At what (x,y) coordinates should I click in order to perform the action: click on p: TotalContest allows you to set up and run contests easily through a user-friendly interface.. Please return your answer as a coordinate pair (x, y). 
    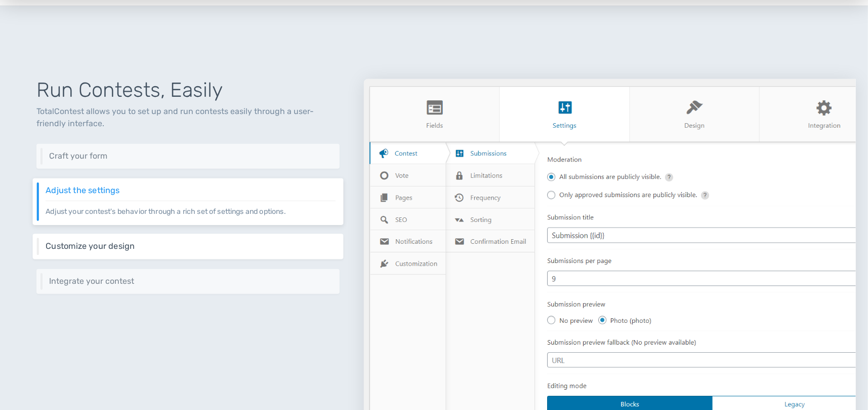
    Looking at the image, I should click on (188, 118).